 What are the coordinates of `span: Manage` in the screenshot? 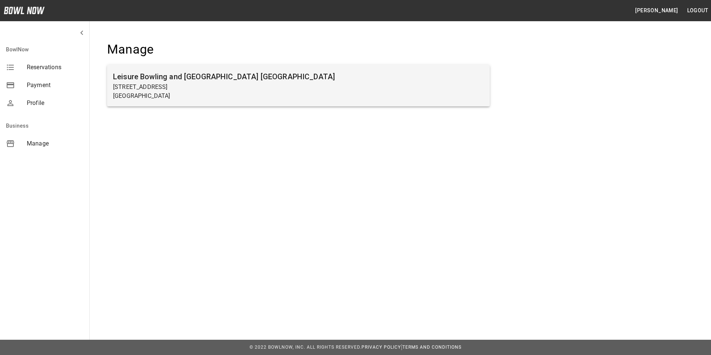 It's located at (55, 143).